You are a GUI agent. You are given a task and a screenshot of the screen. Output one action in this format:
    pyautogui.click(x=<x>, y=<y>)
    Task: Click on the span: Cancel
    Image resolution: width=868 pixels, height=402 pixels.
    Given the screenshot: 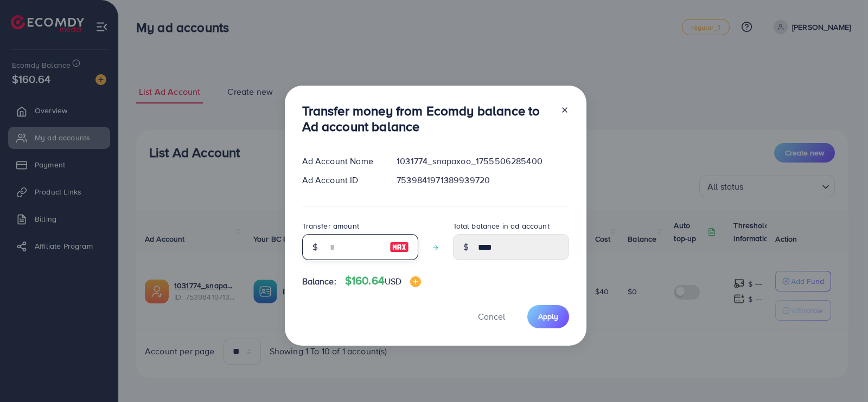 What is the action you would take?
    pyautogui.click(x=492, y=317)
    